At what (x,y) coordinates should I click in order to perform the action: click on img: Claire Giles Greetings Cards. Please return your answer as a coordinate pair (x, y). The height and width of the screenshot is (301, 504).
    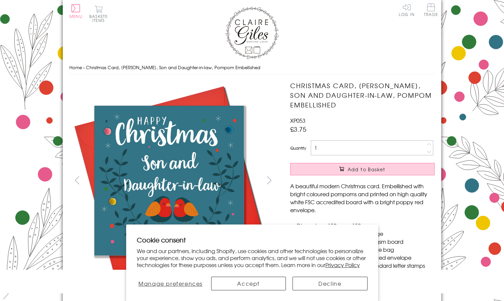
    Looking at the image, I should click on (252, 33).